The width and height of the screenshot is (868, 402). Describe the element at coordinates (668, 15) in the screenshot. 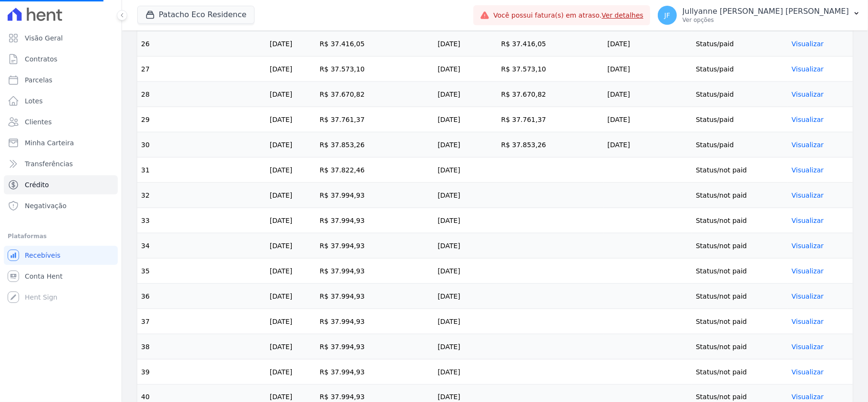

I see `span: JF` at that location.